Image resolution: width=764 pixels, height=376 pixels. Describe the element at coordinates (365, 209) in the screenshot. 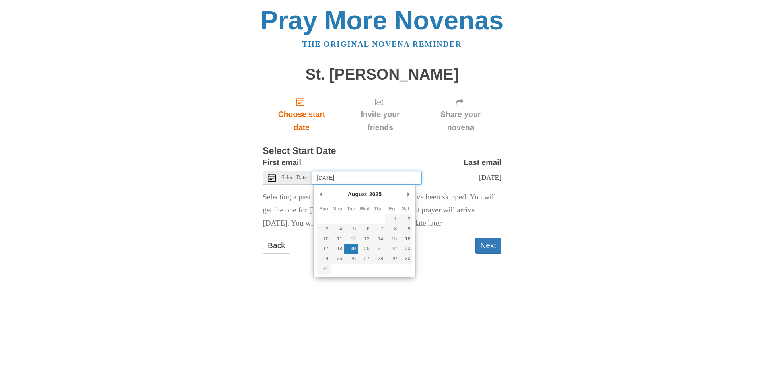

I see `abbr: Wednesday` at that location.